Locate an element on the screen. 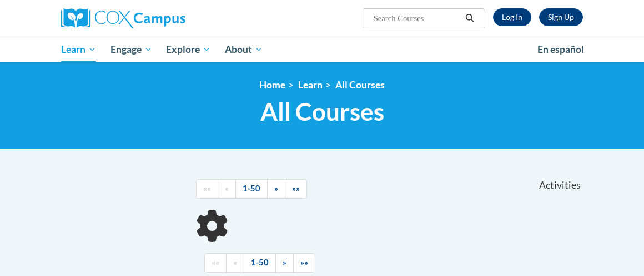 This screenshot has width=644, height=276. a: About is located at coordinates (244, 50).